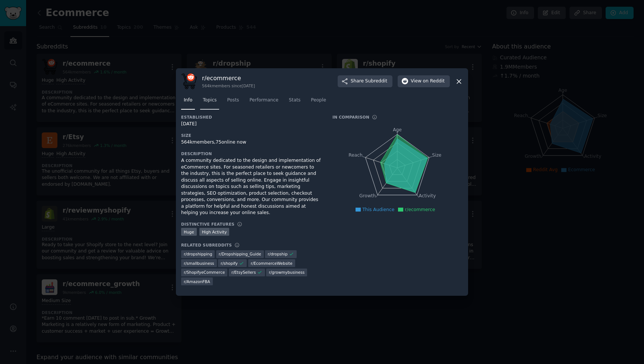 The width and height of the screenshot is (644, 364). I want to click on span: Info, so click(188, 100).